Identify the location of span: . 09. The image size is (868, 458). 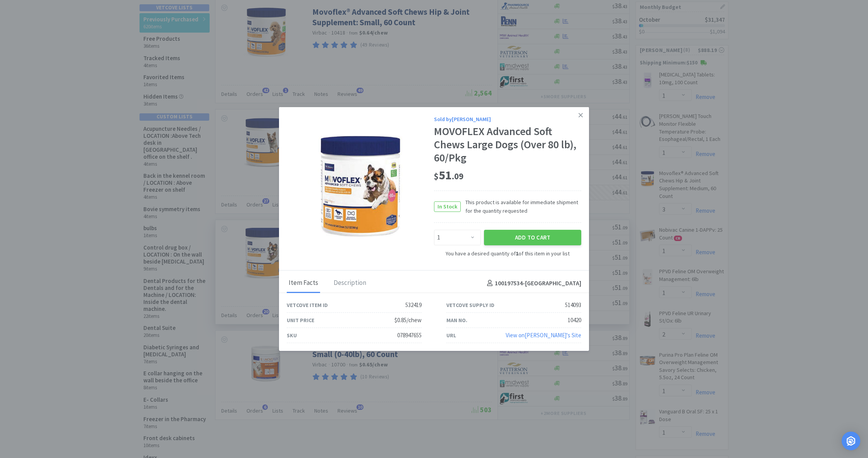
(458, 176).